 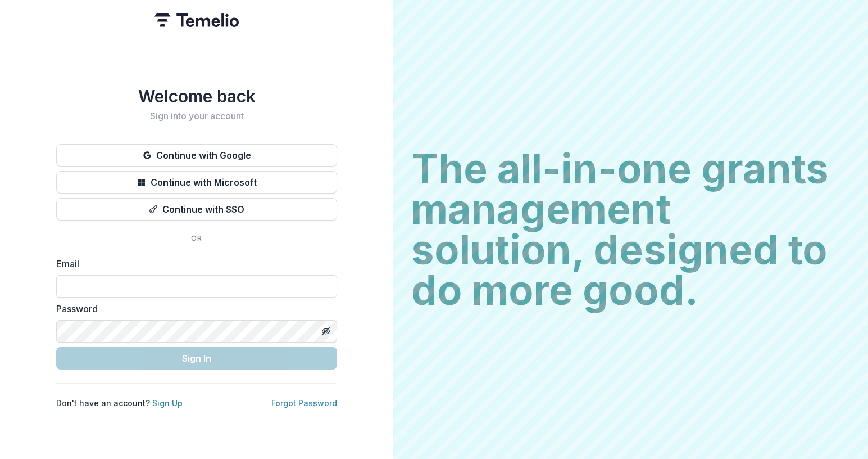 I want to click on label: Password, so click(x=193, y=309).